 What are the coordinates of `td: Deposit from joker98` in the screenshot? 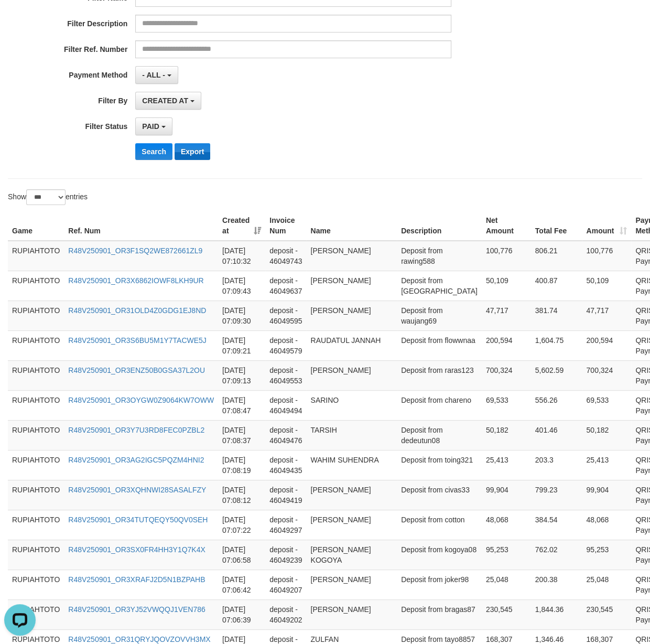 It's located at (439, 584).